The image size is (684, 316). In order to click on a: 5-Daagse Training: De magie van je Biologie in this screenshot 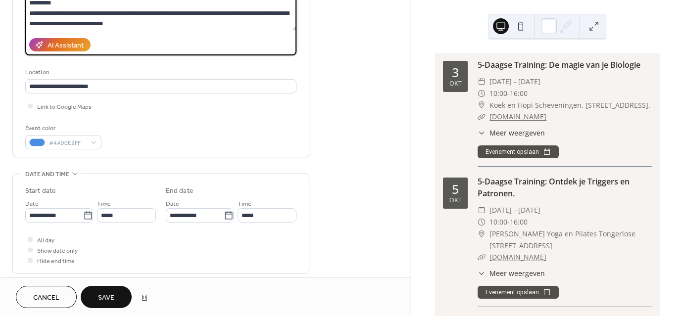, I will do `click(559, 65)`.